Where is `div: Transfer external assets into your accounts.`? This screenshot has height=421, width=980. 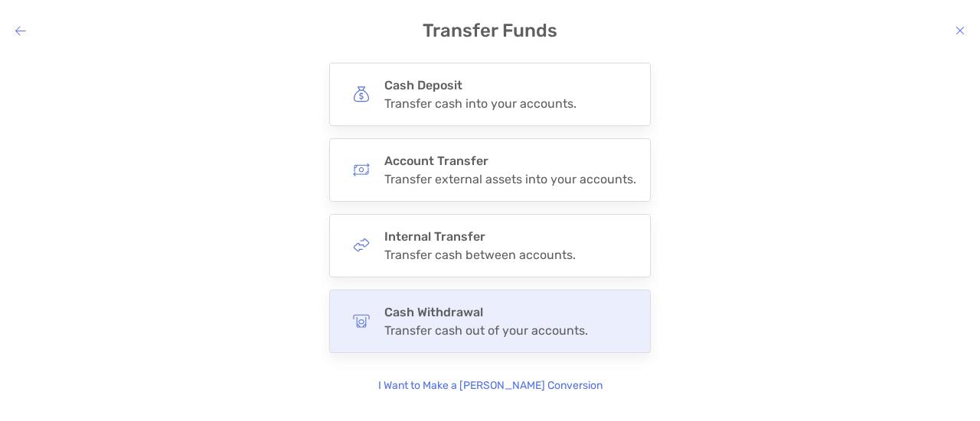
div: Transfer external assets into your accounts. is located at coordinates (510, 179).